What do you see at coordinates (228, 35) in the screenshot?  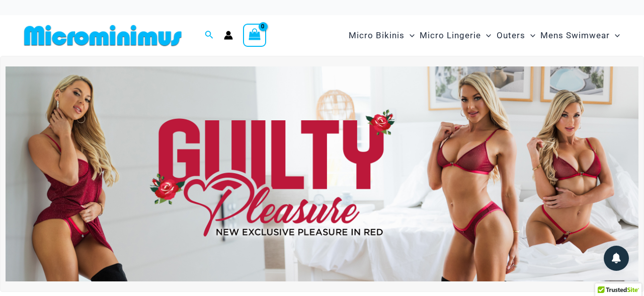 I see `a: Account icon link` at bounding box center [228, 35].